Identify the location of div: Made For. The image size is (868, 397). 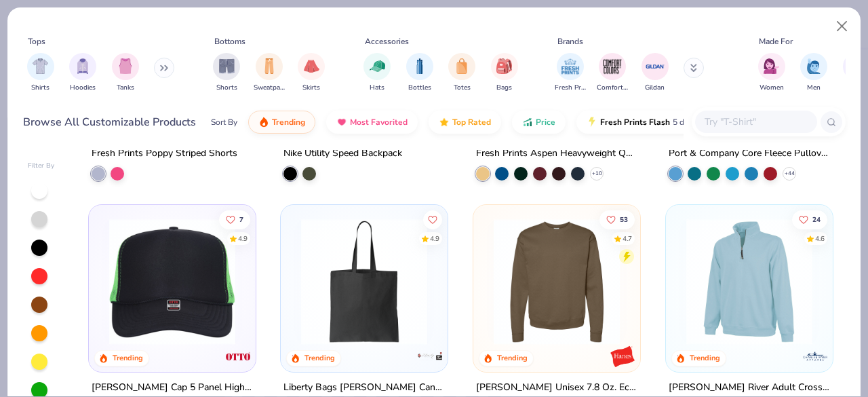
(776, 42).